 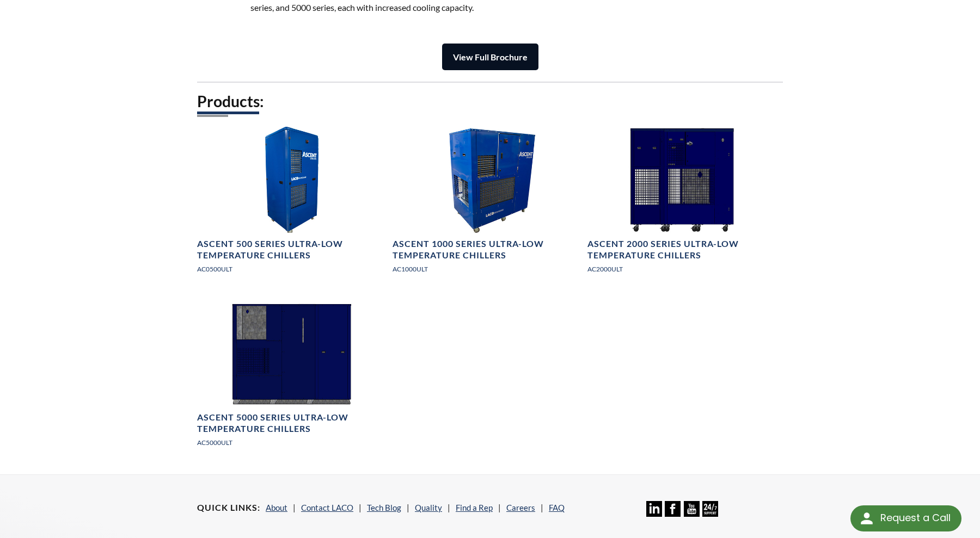 What do you see at coordinates (710, 509) in the screenshot?
I see `img: 24/7 Support Icon` at bounding box center [710, 509].